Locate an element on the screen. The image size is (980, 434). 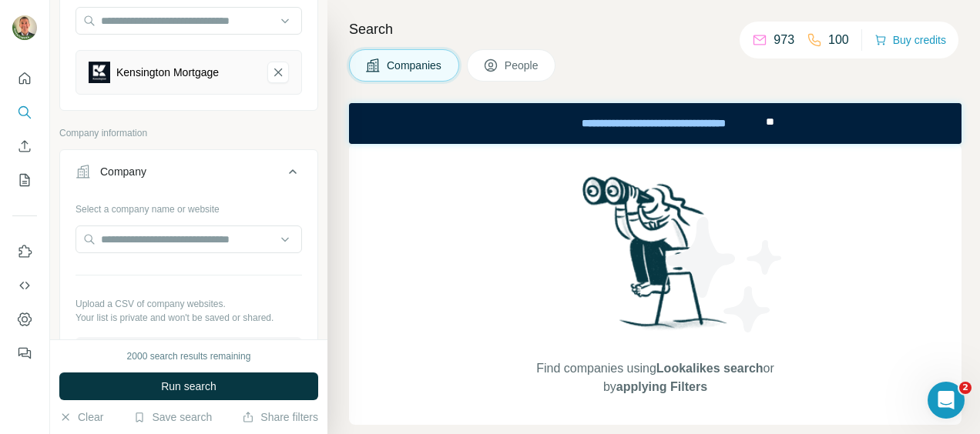
button: Save search is located at coordinates (173, 417).